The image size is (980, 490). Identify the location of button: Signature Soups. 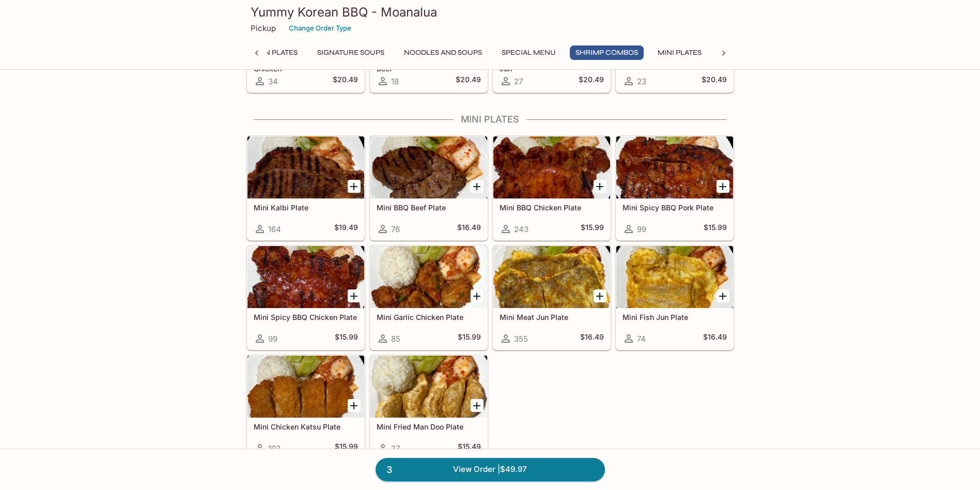
(351, 53).